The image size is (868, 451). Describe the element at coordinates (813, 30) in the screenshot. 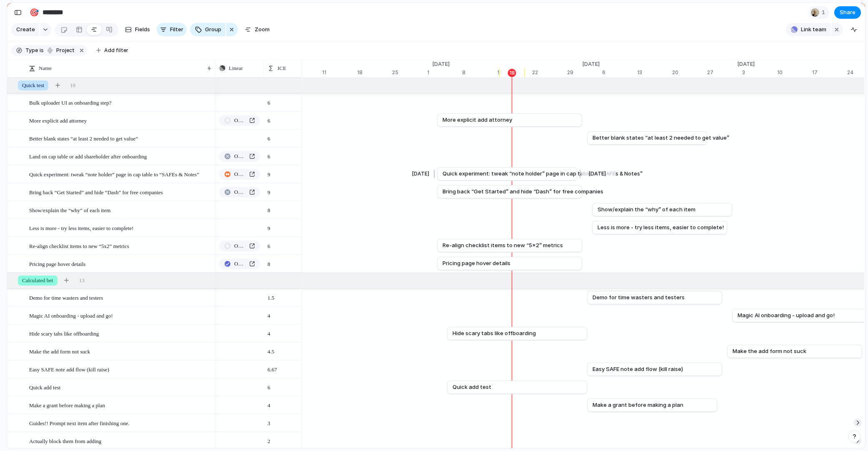

I see `span: Link team` at that location.